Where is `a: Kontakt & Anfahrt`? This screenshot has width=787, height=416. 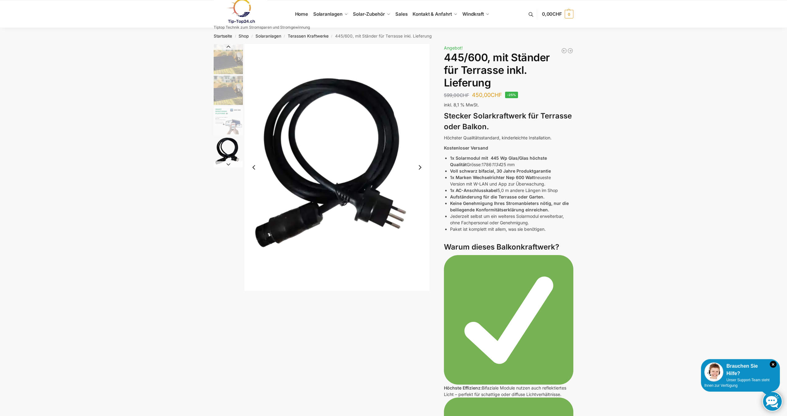
a: Kontakt & Anfahrt is located at coordinates (435, 14).